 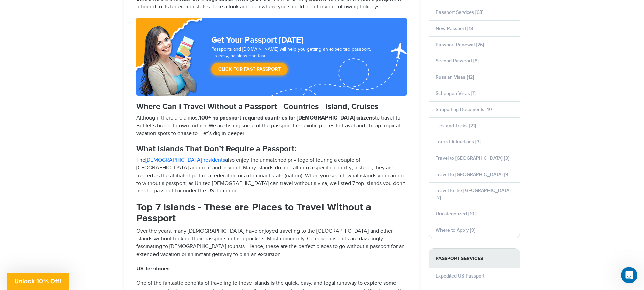 I want to click on a: Tips and Tricks [21], so click(x=456, y=126).